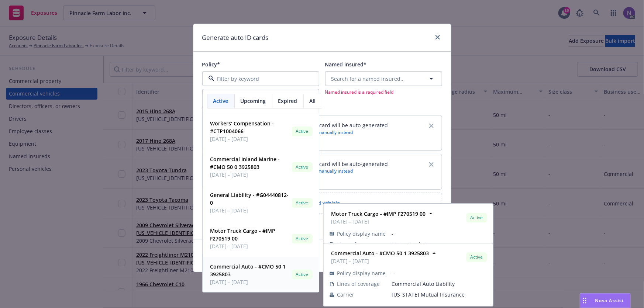 The height and width of the screenshot is (308, 644). What do you see at coordinates (211, 64) in the screenshot?
I see `span: Policy*` at bounding box center [211, 64].